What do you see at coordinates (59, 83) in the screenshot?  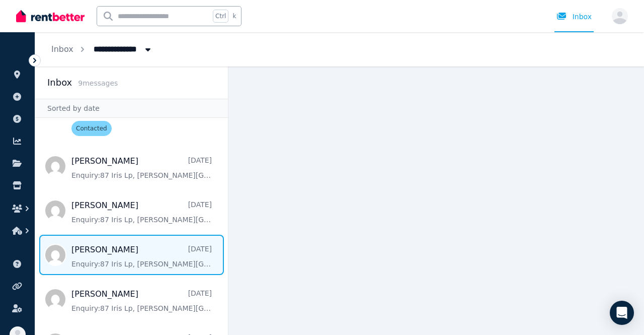 I see `h2: Inbox` at bounding box center [59, 83].